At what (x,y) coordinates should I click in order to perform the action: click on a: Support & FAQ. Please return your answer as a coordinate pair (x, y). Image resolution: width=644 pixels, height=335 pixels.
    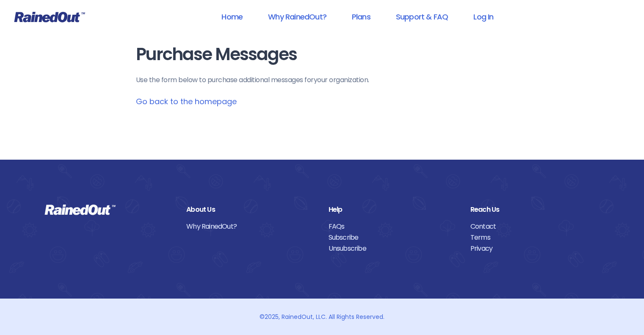
    Looking at the image, I should click on (422, 17).